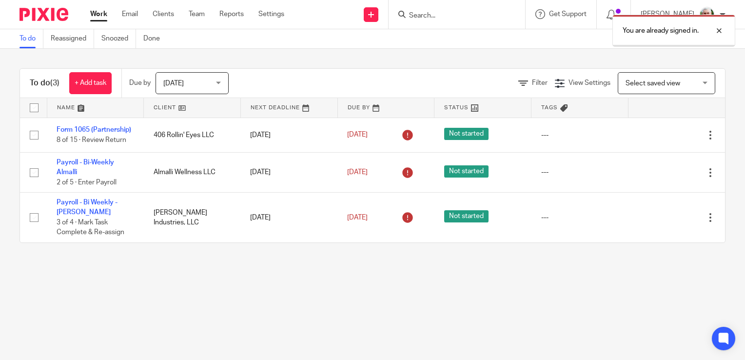  Describe the element at coordinates (192, 172) in the screenshot. I see `td: Almalli Wellness LLC` at that location.